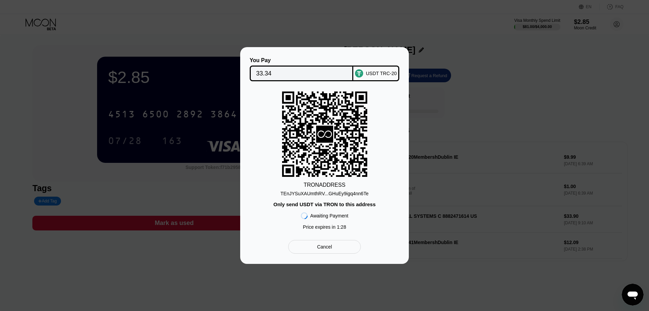  I want to click on div: Only send USDT via TRON to this address, so click(325, 204).